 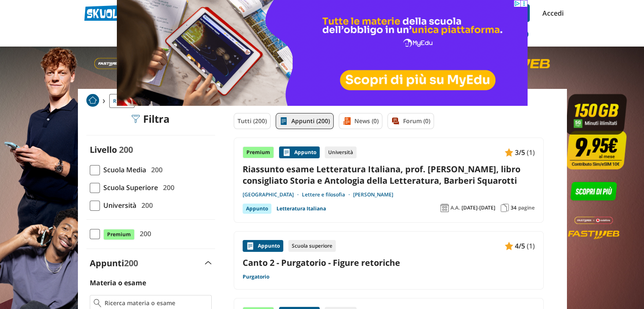 What do you see at coordinates (129, 188) in the screenshot?
I see `span: Scuola Superiore` at bounding box center [129, 188].